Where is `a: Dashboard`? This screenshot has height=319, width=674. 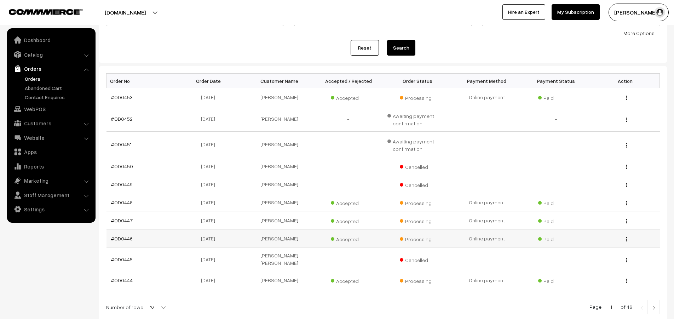
a: Dashboard is located at coordinates (51, 40).